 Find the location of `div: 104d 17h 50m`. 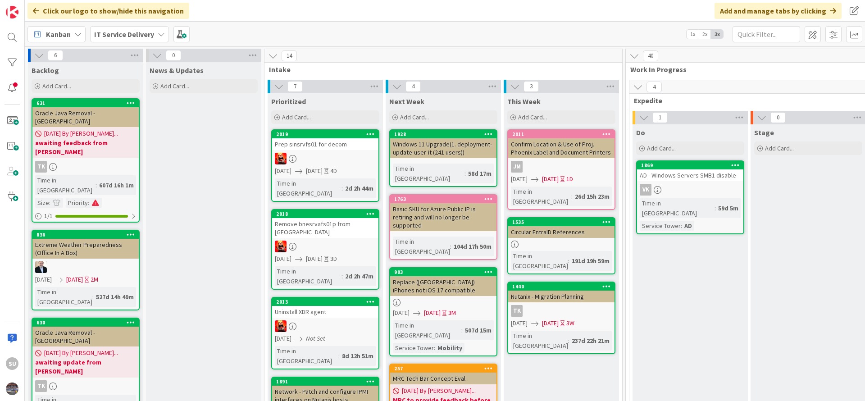

div: 104d 17h 50m is located at coordinates (473, 247).